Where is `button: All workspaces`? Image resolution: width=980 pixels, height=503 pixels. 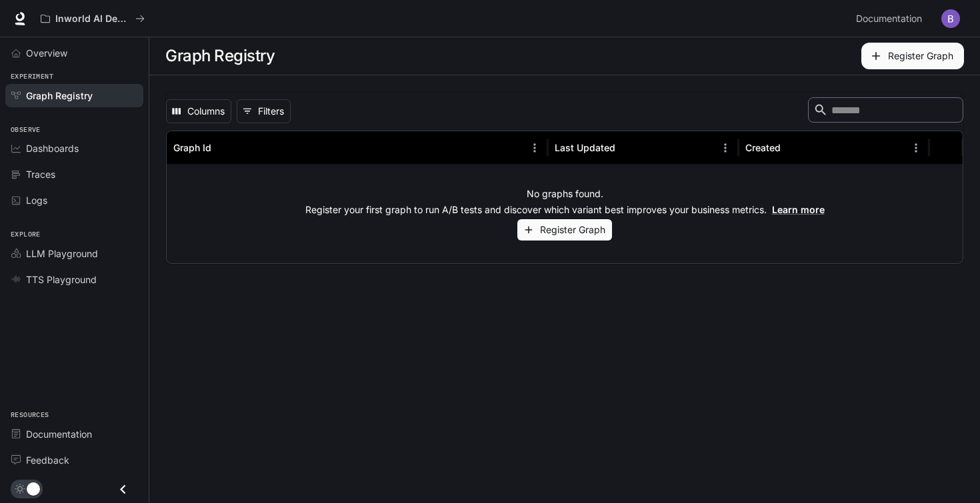 button: All workspaces is located at coordinates (92, 18).